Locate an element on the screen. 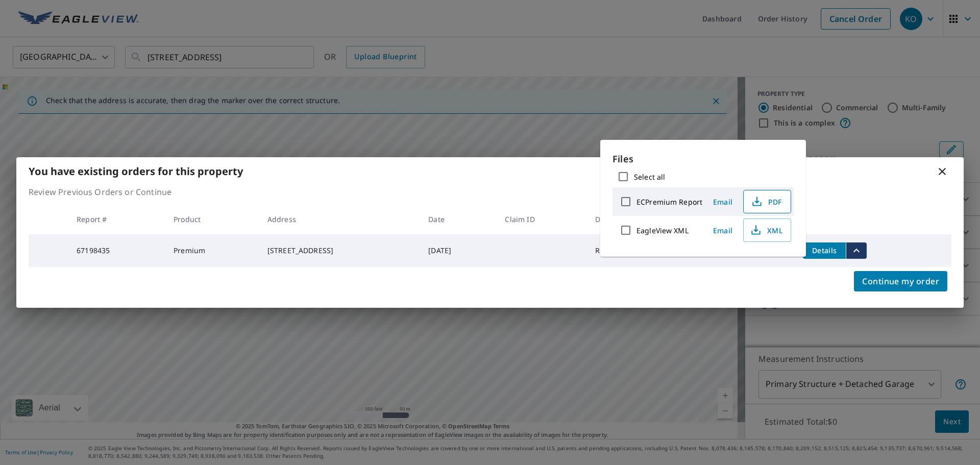 This screenshot has height=465, width=980. td: Regular is located at coordinates (630, 250).